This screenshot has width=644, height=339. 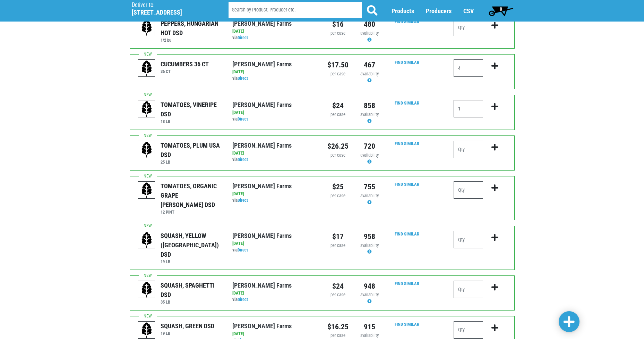 I want to click on div: CUCUMBERS 36 CT, so click(x=185, y=64).